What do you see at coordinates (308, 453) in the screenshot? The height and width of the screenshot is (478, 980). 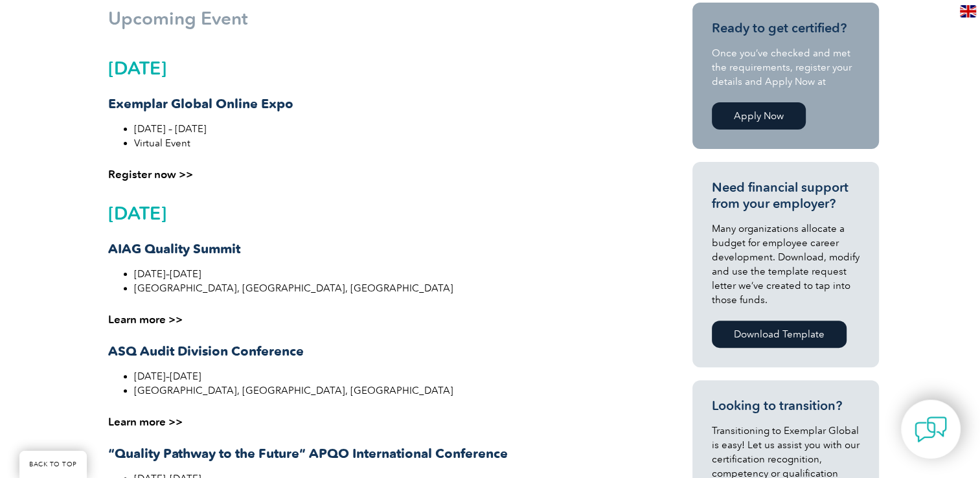 I see `strong: “Quality Pathway to the Future” APQO International Conference` at bounding box center [308, 453].